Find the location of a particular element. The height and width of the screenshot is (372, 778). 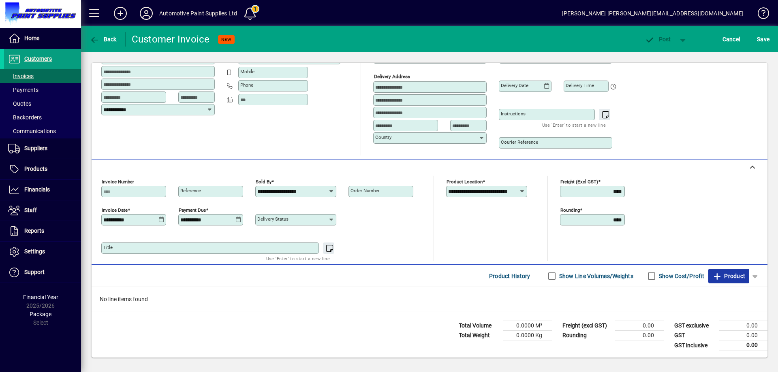

mat-label: Delivery time is located at coordinates (580, 85).